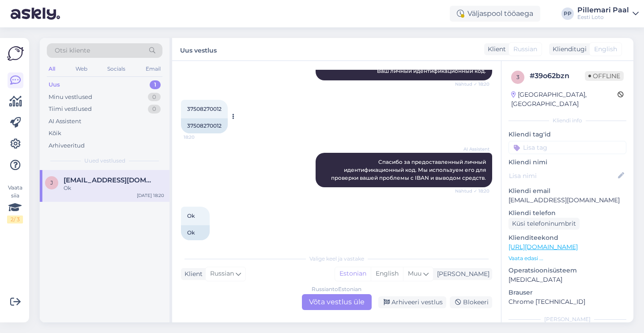  What do you see at coordinates (67, 146) in the screenshot?
I see `div: Arhiveeritud` at bounding box center [67, 146].